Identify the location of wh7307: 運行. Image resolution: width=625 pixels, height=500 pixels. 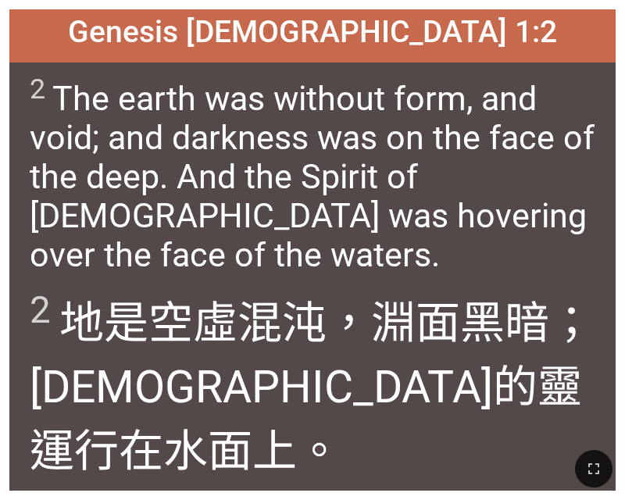
(185, 451).